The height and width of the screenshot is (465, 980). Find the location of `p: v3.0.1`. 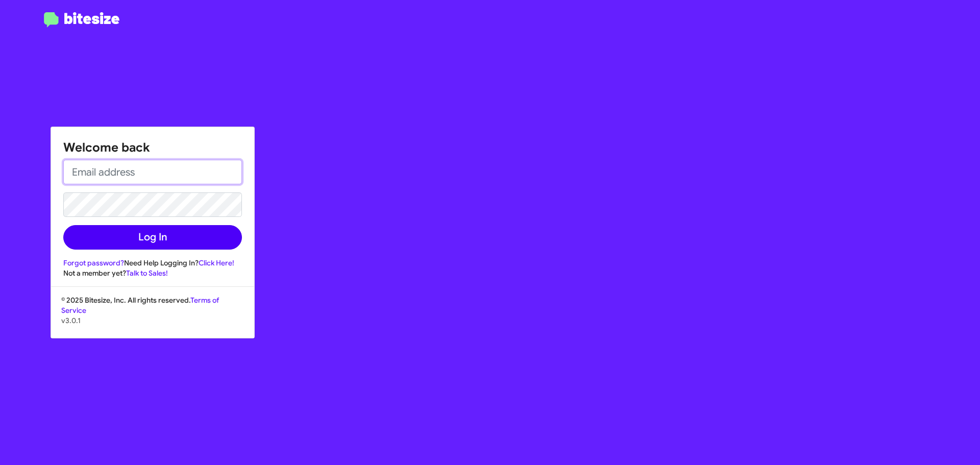

p: v3.0.1 is located at coordinates (153, 320).